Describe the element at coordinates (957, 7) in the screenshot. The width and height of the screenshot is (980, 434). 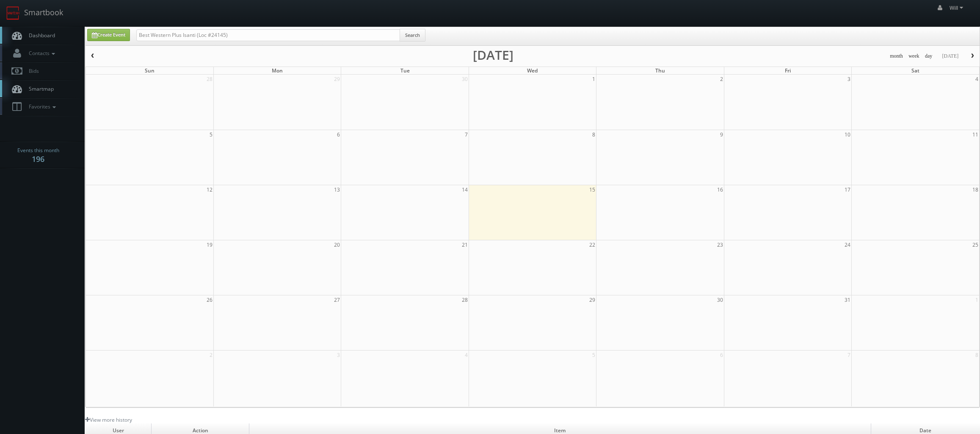
I see `span: Will` at that location.